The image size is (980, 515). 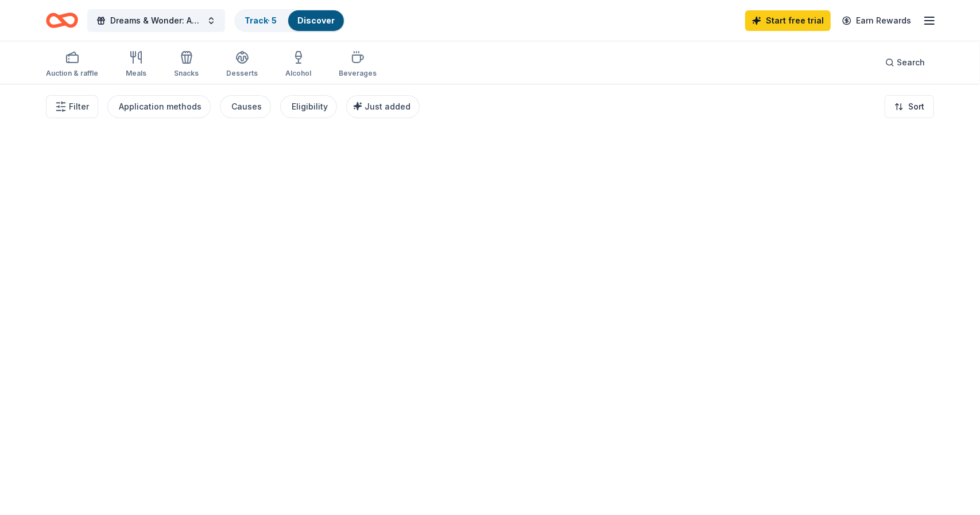 I want to click on button: Meals, so click(x=136, y=65).